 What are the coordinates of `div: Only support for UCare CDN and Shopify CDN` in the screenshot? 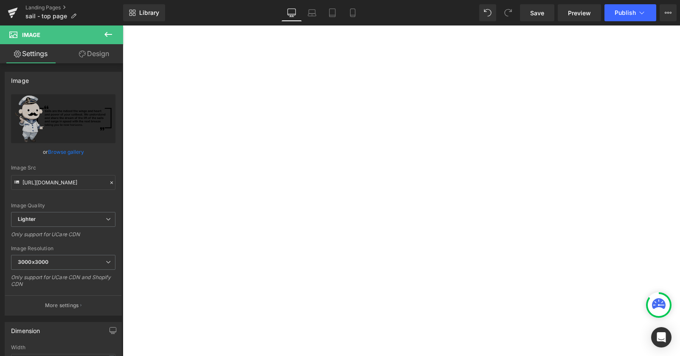 It's located at (63, 283).